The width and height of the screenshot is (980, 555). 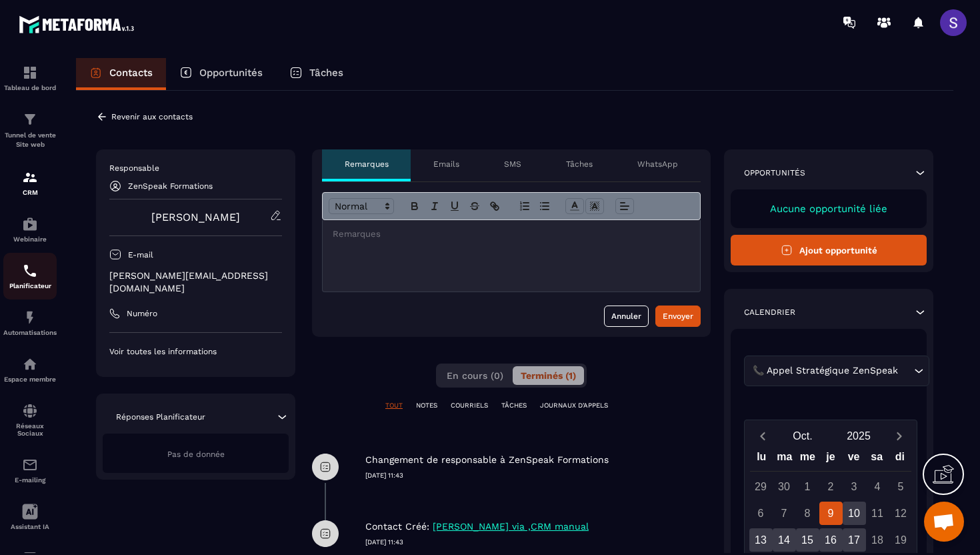 What do you see at coordinates (394, 405) in the screenshot?
I see `p: TOUT` at bounding box center [394, 405].